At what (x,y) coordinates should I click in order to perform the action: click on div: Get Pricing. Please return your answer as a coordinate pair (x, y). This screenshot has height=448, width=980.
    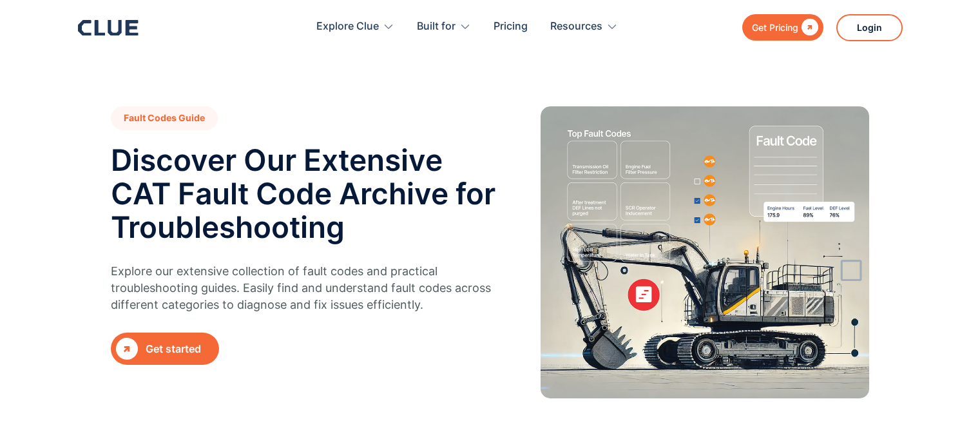
    Looking at the image, I should click on (775, 27).